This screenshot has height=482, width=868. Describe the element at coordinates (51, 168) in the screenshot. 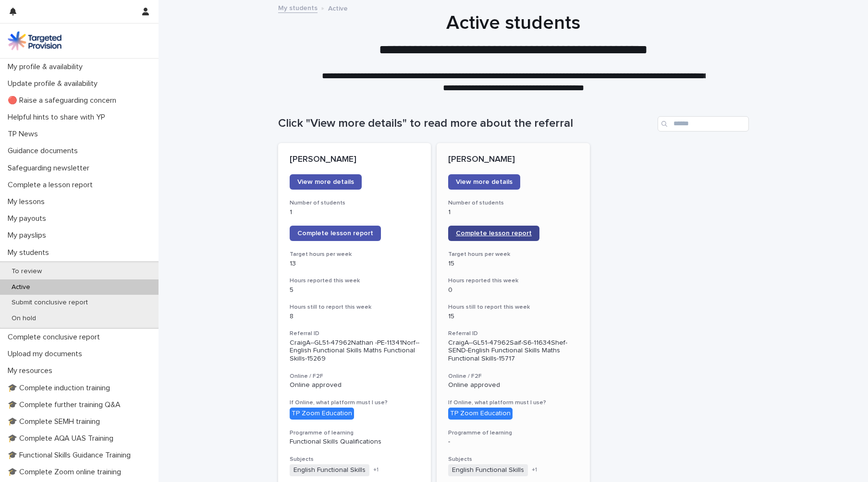

I see `p: Safeguarding newsletter` at that location.